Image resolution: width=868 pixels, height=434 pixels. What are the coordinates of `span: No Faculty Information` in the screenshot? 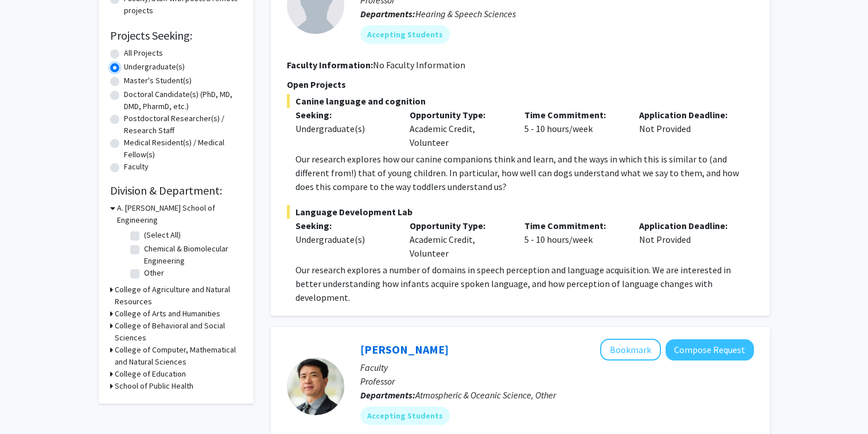 It's located at (419, 65).